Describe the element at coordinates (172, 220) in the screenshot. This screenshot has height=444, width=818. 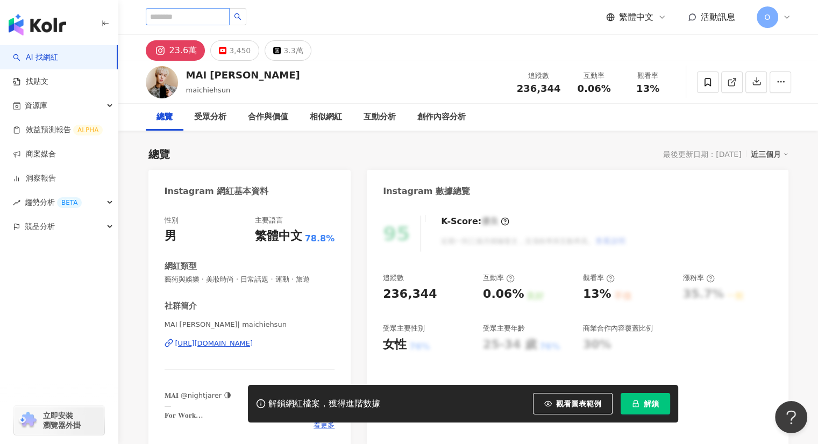
I see `div: 性別` at that location.